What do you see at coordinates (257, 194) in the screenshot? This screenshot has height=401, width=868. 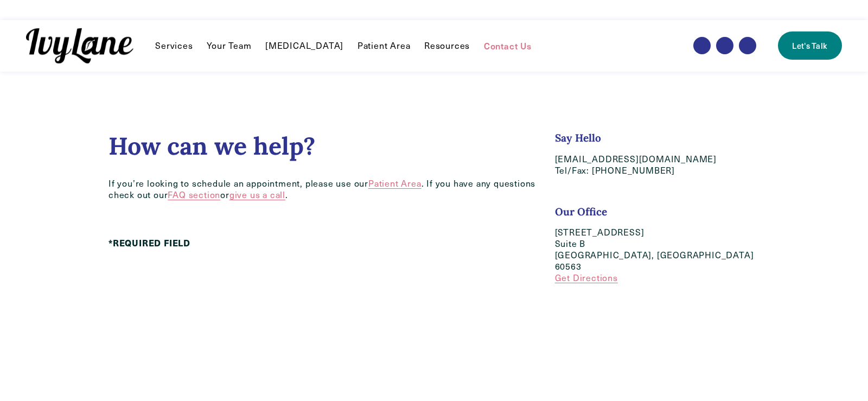 I see `a: give us a call` at bounding box center [257, 194].